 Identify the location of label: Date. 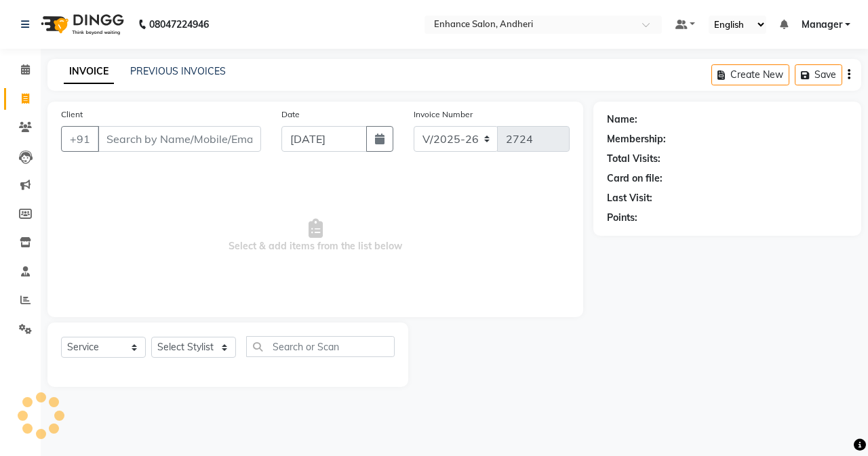
(290, 114).